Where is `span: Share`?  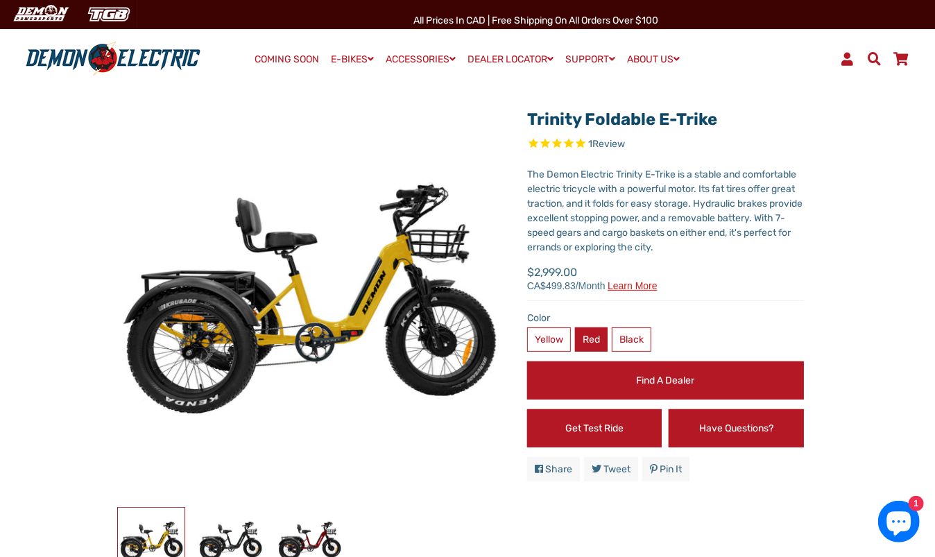 span: Share is located at coordinates (558, 469).